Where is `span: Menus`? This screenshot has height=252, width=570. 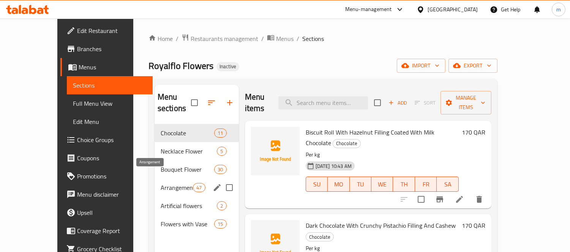
span: Menus is located at coordinates (285, 39).